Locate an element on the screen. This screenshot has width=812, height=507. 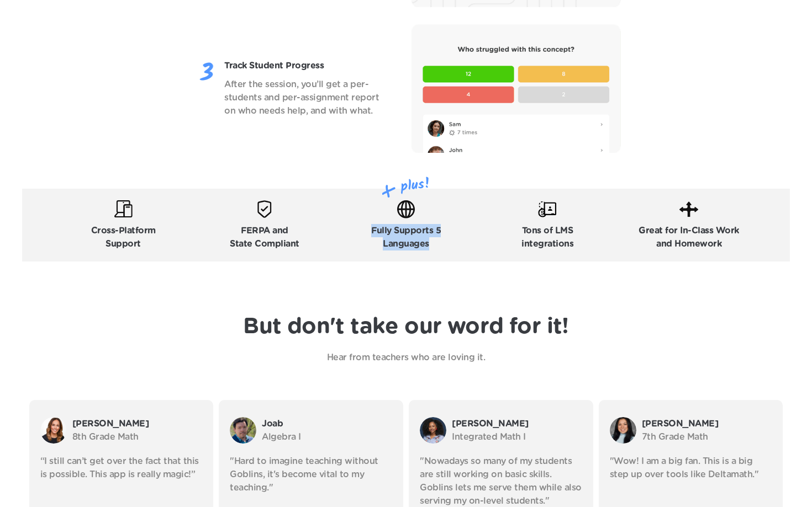
p: Tons of LMS integrations is located at coordinates (547, 237).